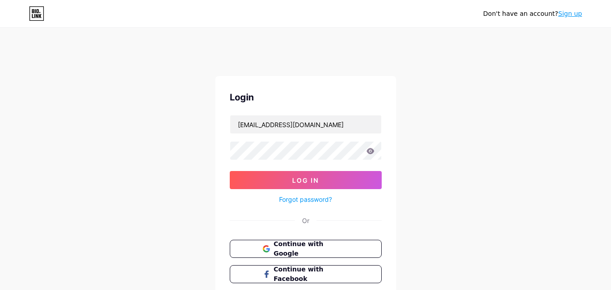 The height and width of the screenshot is (290, 611). Describe the element at coordinates (306, 220) in the screenshot. I see `div: Or` at that location.